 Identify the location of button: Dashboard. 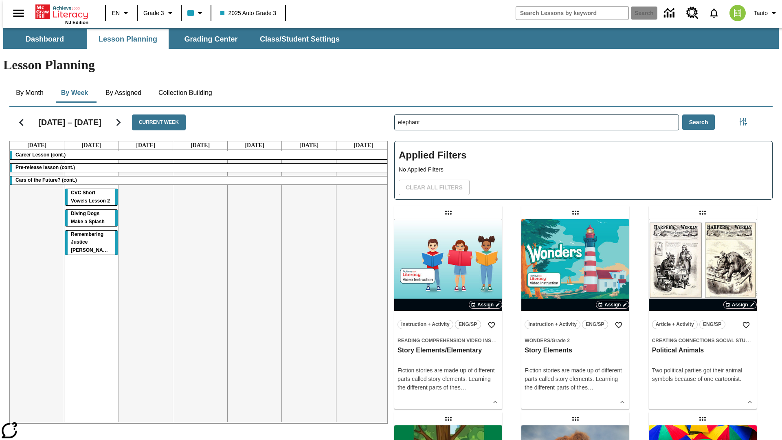
(45, 39).